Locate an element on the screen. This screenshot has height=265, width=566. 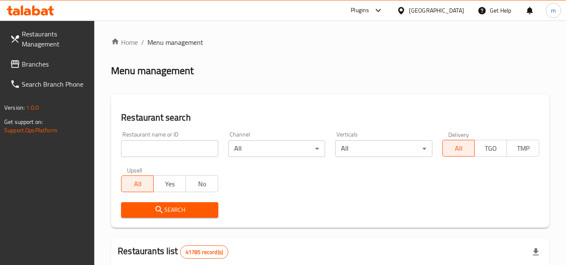
label: Delivery is located at coordinates (458, 134).